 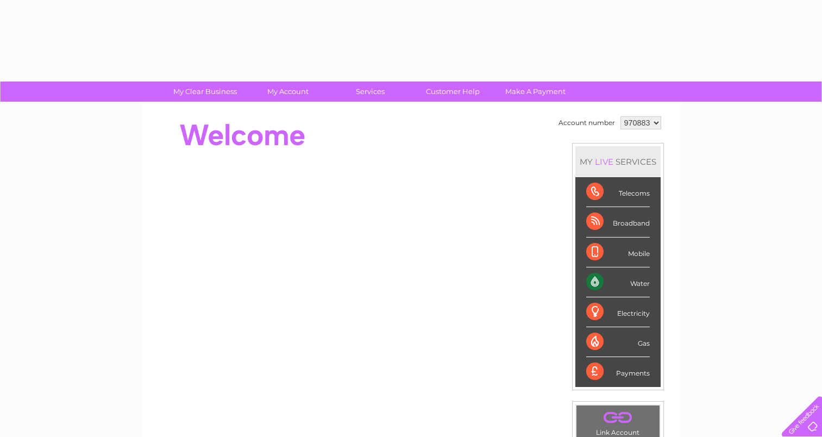 What do you see at coordinates (618, 222) in the screenshot?
I see `div: Broadband` at bounding box center [618, 222].